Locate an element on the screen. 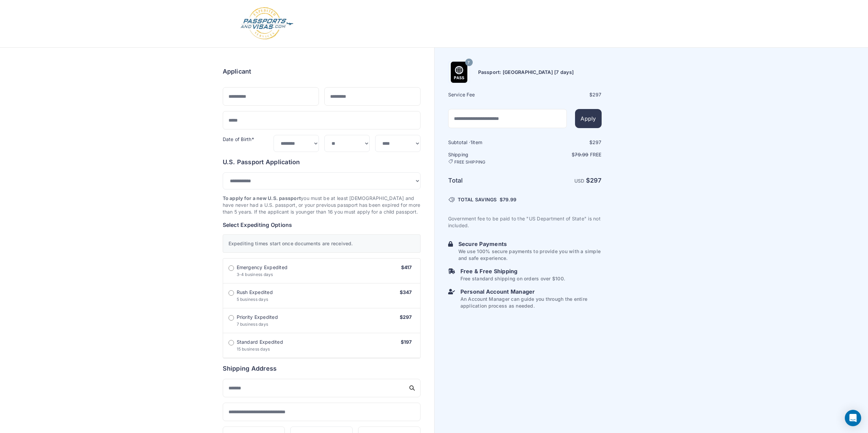 Image resolution: width=868 pixels, height=433 pixels. h6: U.S. Passport Application is located at coordinates (322, 162).